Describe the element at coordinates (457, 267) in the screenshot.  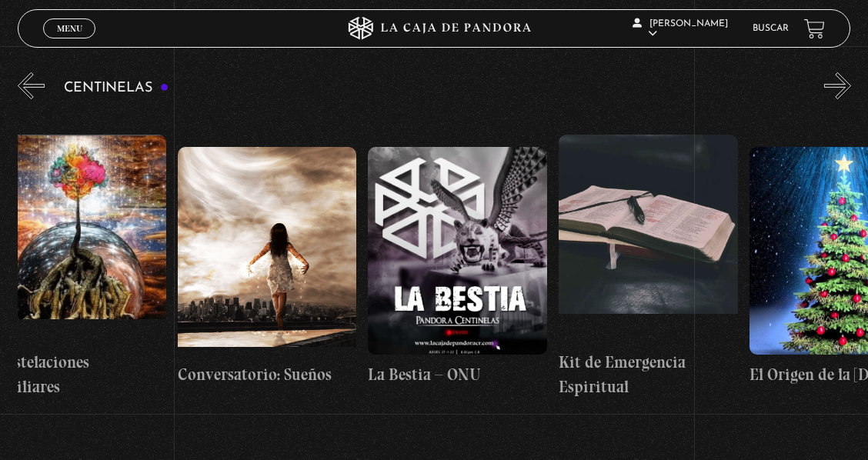
I see `a: La Bestia – ONU` at that location.